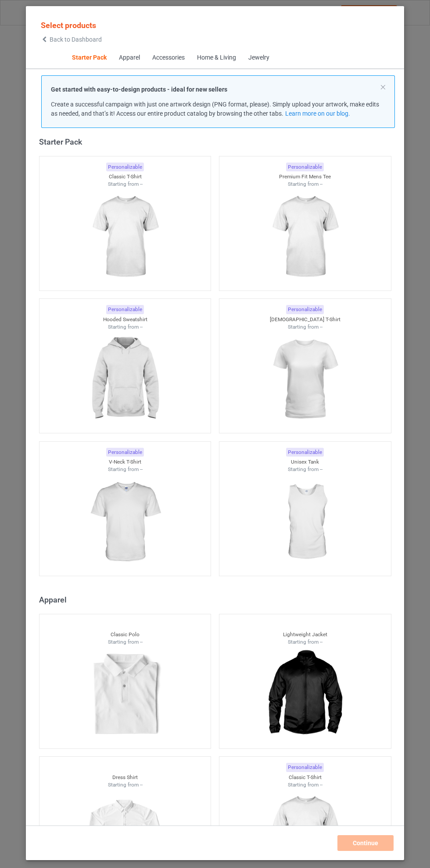 Image resolution: width=430 pixels, height=868 pixels. I want to click on div: Accessories, so click(168, 58).